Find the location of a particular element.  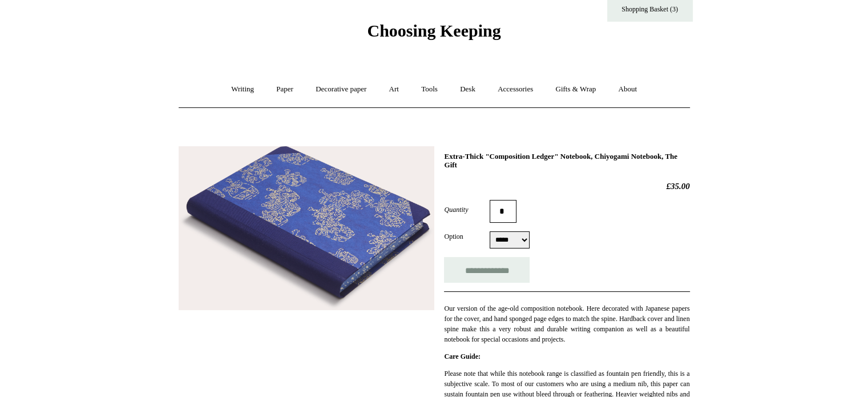

a: Paper is located at coordinates (285, 89).